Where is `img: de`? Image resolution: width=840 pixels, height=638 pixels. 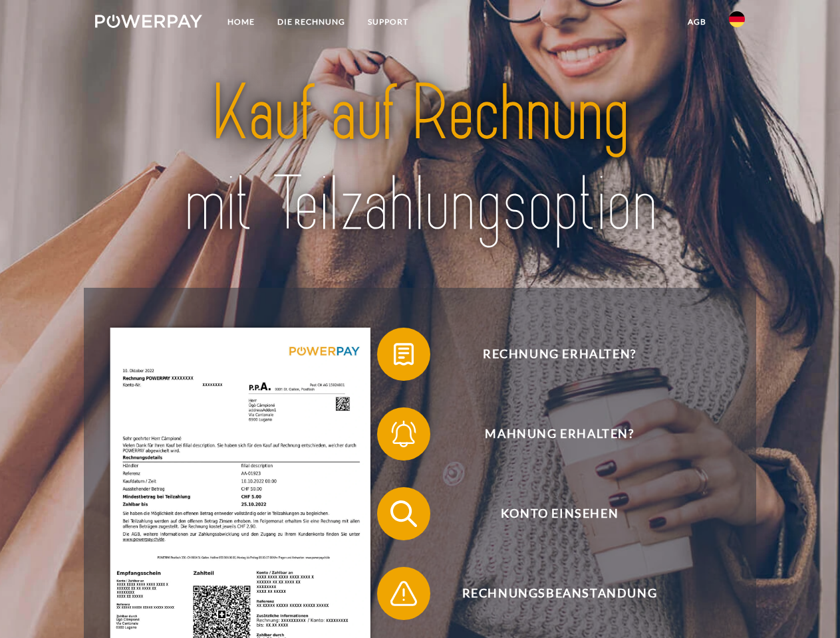 img: de is located at coordinates (737, 19).